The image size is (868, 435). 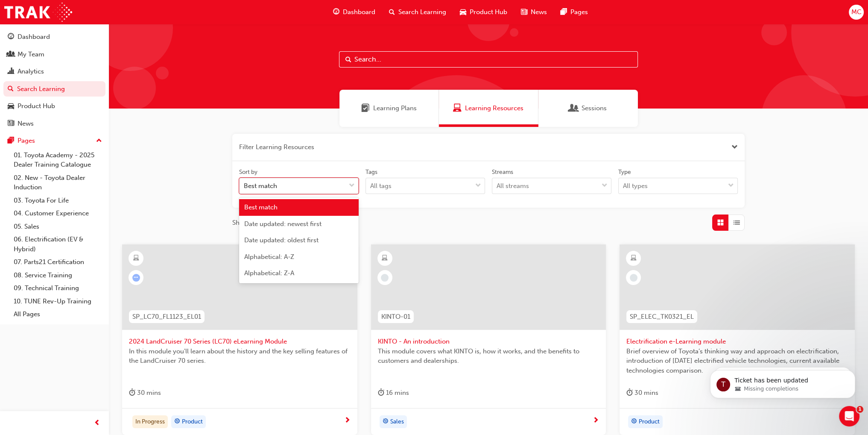 I want to click on button: Pages, so click(x=54, y=141).